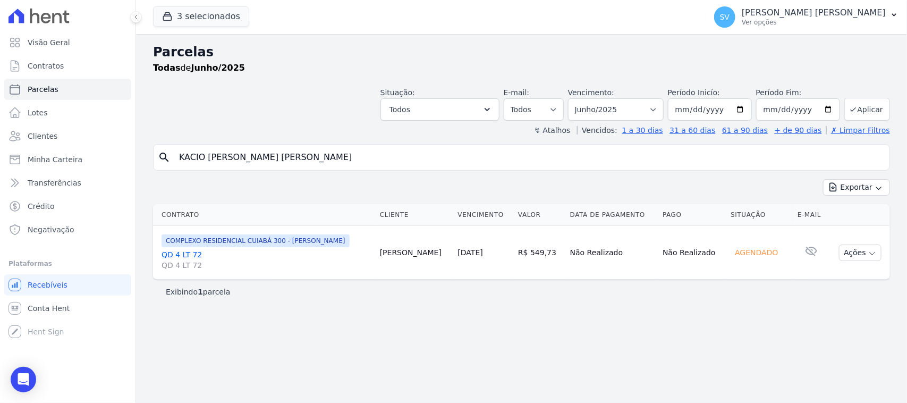  Describe the element at coordinates (814, 22) in the screenshot. I see `p: Ver opções` at that location.